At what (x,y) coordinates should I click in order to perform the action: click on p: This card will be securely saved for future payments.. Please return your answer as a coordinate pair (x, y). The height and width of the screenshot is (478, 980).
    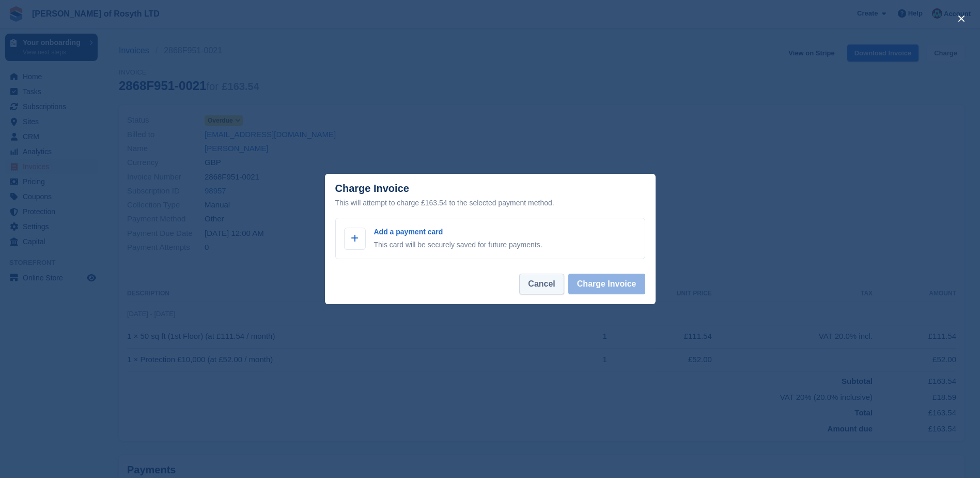
    Looking at the image, I should click on (458, 245).